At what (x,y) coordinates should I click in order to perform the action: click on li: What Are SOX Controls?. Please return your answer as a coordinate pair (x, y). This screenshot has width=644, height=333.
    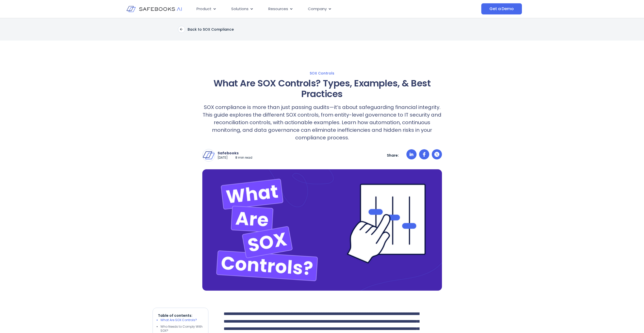
    Looking at the image, I should click on (182, 320).